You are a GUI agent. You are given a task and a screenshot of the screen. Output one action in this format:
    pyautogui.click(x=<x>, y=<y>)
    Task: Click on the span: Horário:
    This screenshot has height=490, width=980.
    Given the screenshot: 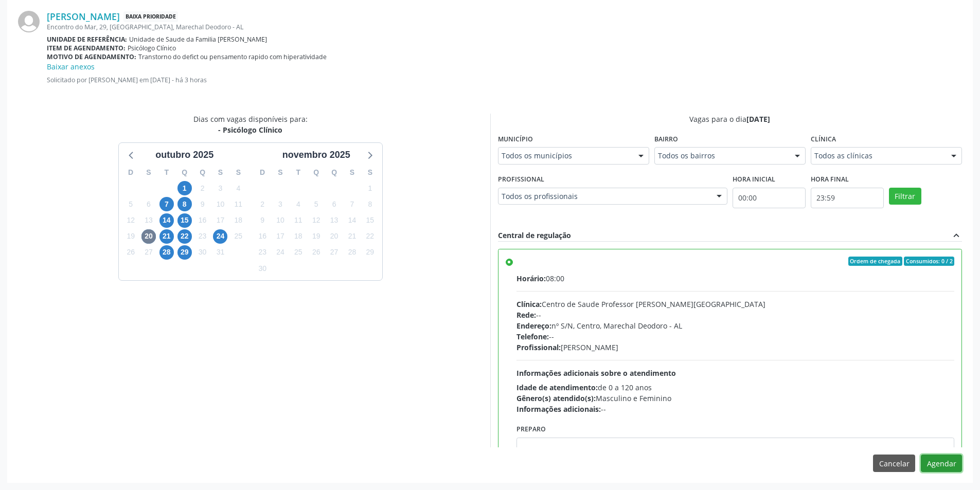 What is the action you would take?
    pyautogui.click(x=530, y=278)
    